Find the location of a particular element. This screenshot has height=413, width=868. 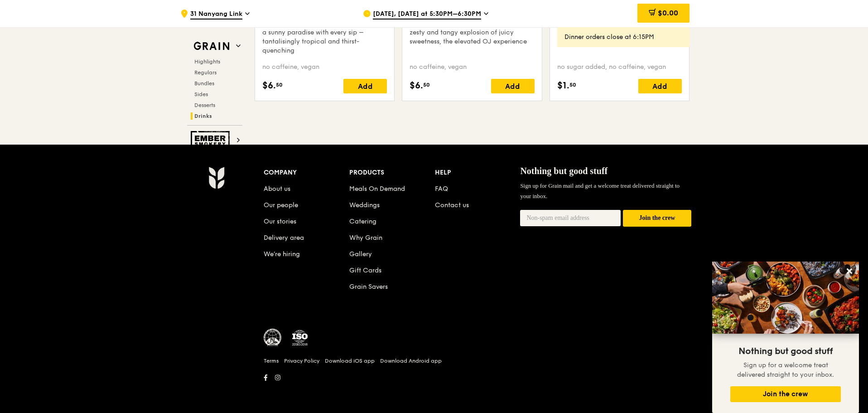

input: Non-spam email address is located at coordinates (570, 218).